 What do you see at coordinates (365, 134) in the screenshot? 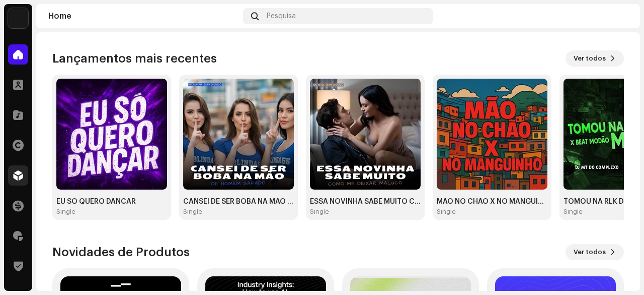
I see `img: 01967401-f8cb-4d93-aaa5-efae01fa8692` at bounding box center [365, 134].